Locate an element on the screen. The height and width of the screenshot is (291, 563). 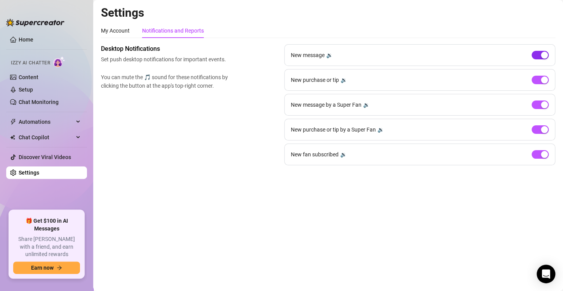
span: New message by a Super Fan is located at coordinates (326, 105).